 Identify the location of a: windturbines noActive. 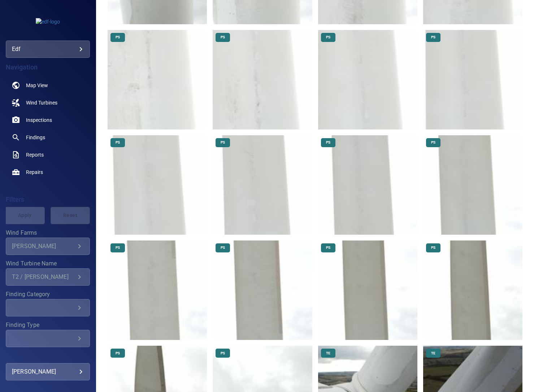
(48, 103).